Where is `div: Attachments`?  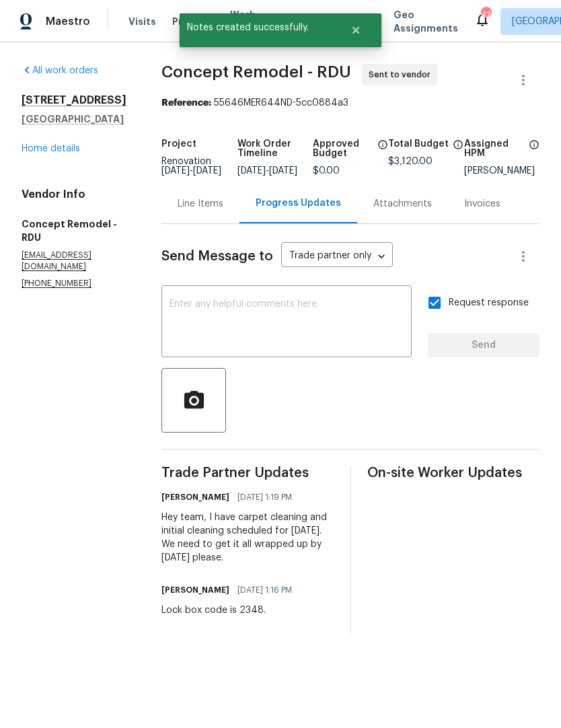
div: Attachments is located at coordinates (402, 204).